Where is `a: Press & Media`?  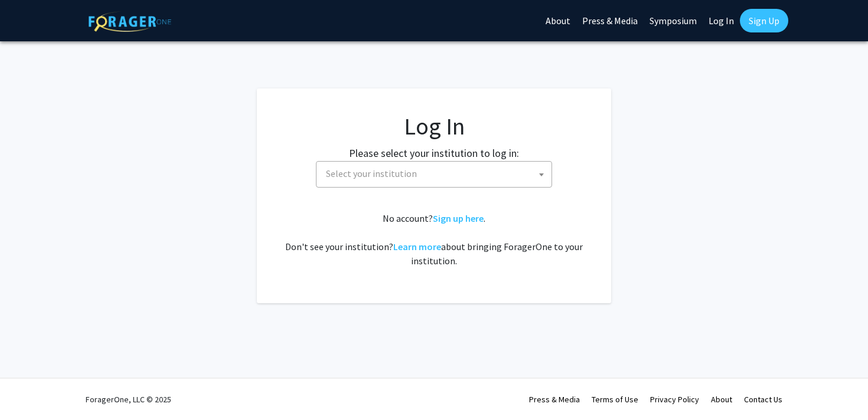 a: Press & Media is located at coordinates (554, 400).